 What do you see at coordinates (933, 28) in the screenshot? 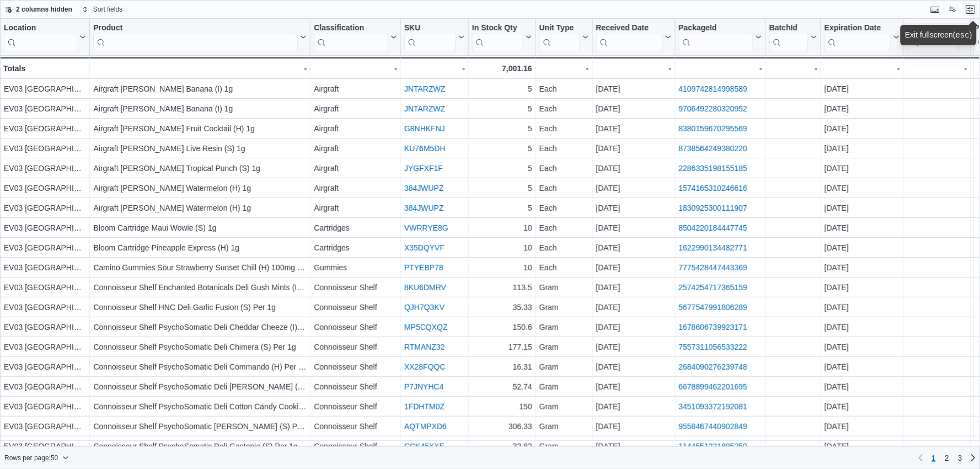
I see `div: Use By Date` at bounding box center [933, 28].